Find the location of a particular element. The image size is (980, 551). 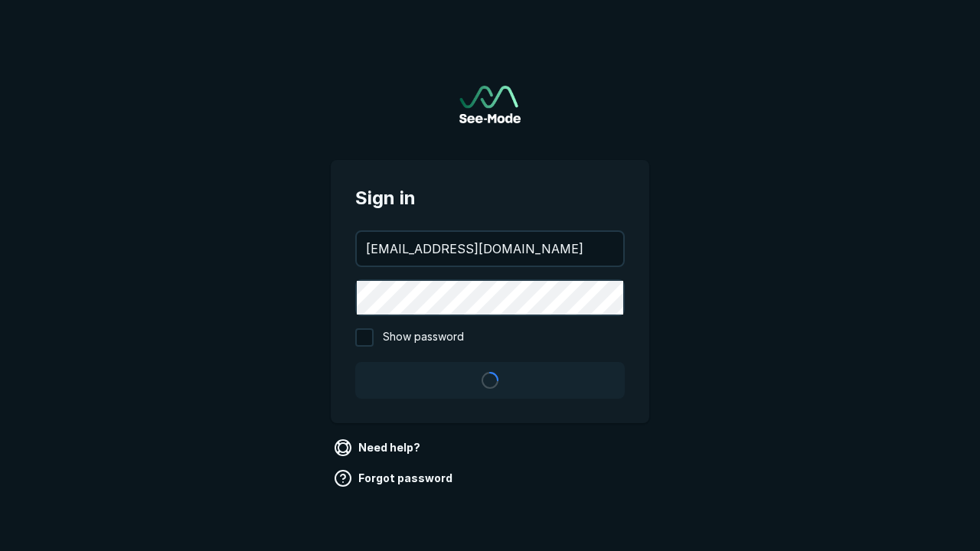

span: Sign in is located at coordinates (490, 198).